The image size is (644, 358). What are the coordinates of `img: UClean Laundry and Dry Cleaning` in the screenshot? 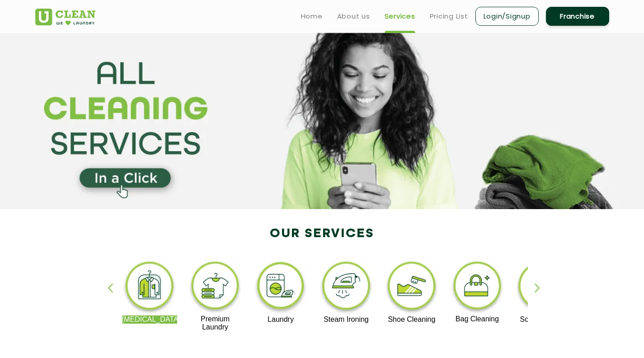 It's located at (65, 17).